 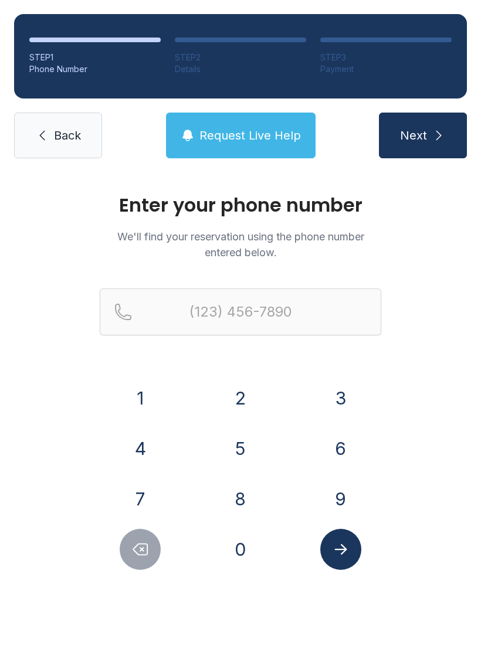 I want to click on button: 2, so click(x=240, y=398).